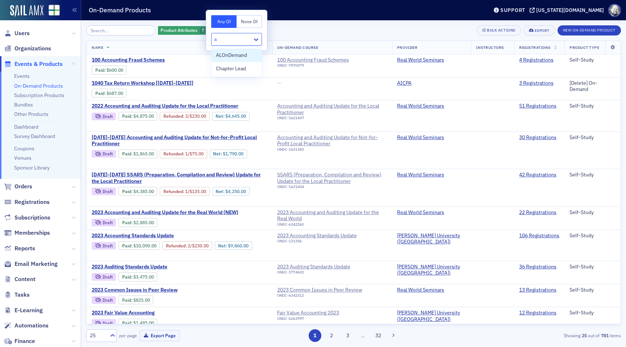  Describe the element at coordinates (153, 236) in the screenshot. I see `span: 2023 Accounting Standards Update` at that location.